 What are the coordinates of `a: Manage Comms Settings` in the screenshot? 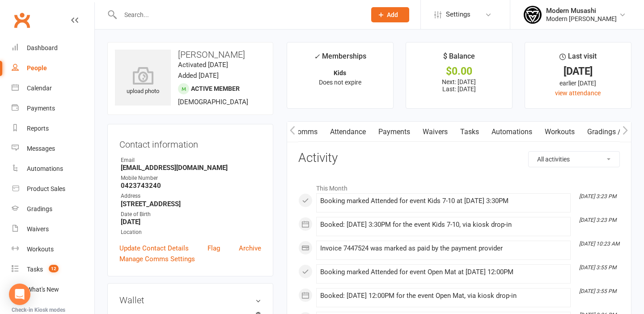 It's located at (157, 259).